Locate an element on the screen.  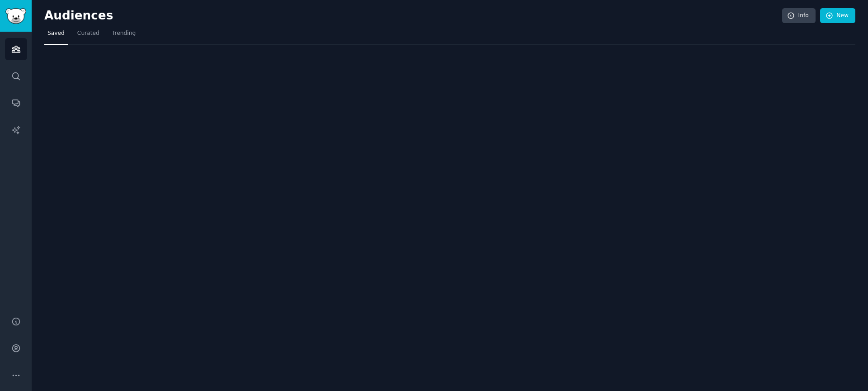
span: Trending is located at coordinates (124, 34).